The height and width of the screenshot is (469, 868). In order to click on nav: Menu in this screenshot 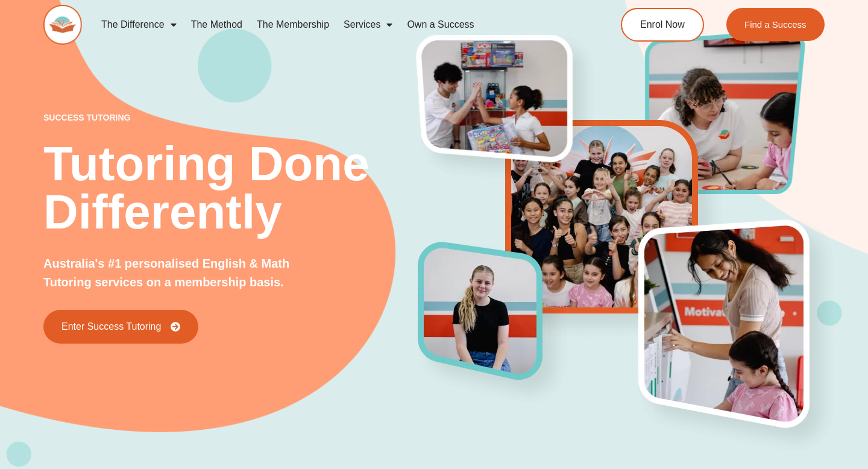, I will do `click(335, 25)`.